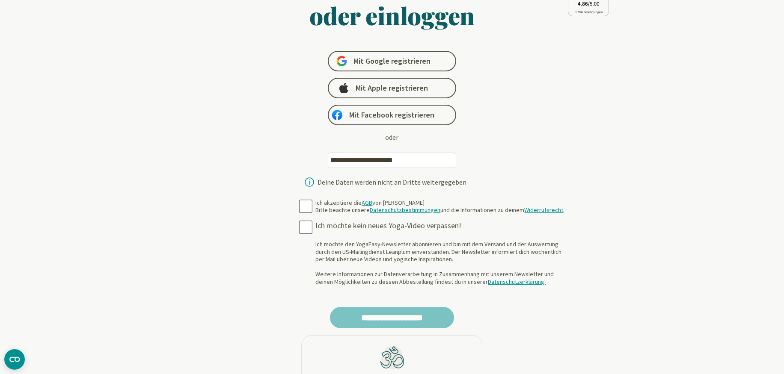  I want to click on span: Mit Google registrieren, so click(392, 61).